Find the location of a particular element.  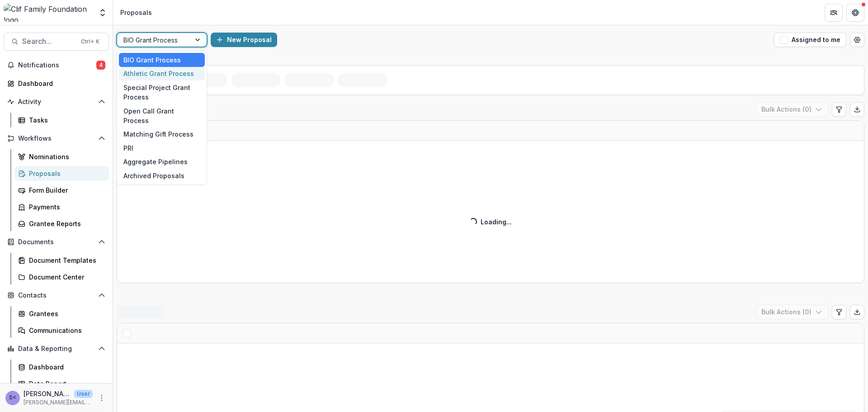

a: Communications is located at coordinates (61, 330).